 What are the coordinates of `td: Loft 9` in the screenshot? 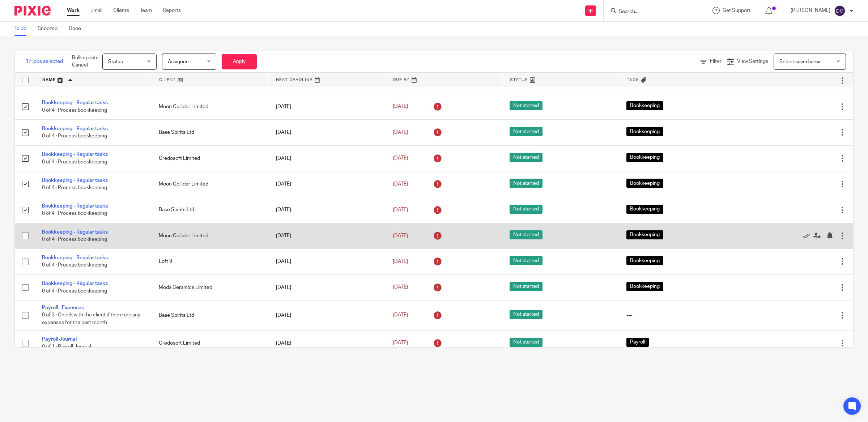 It's located at (210, 262).